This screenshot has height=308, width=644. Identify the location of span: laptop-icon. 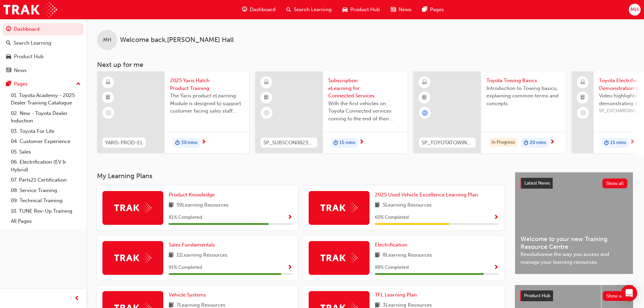
(583, 83).